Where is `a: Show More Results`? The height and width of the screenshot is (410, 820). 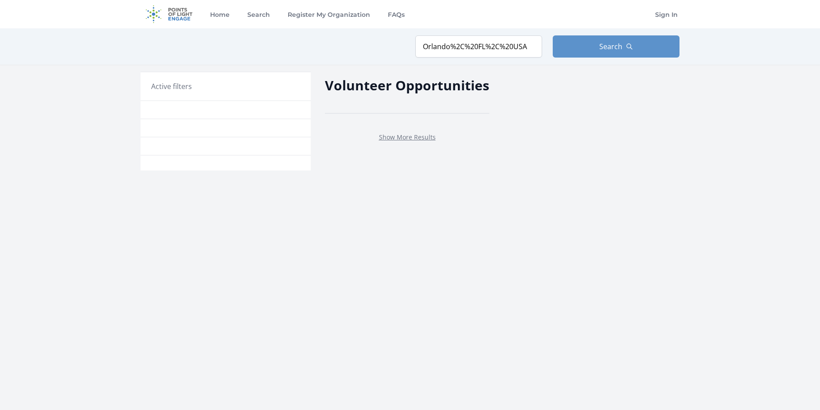 a: Show More Results is located at coordinates (407, 137).